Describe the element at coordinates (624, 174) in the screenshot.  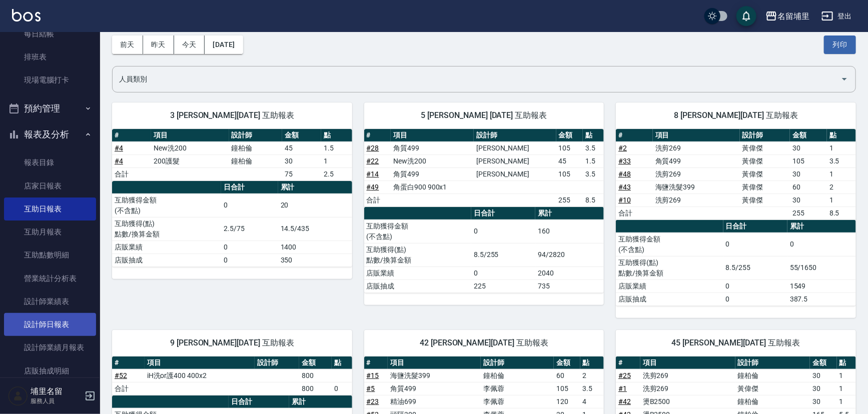
I see `a: #48` at that location.